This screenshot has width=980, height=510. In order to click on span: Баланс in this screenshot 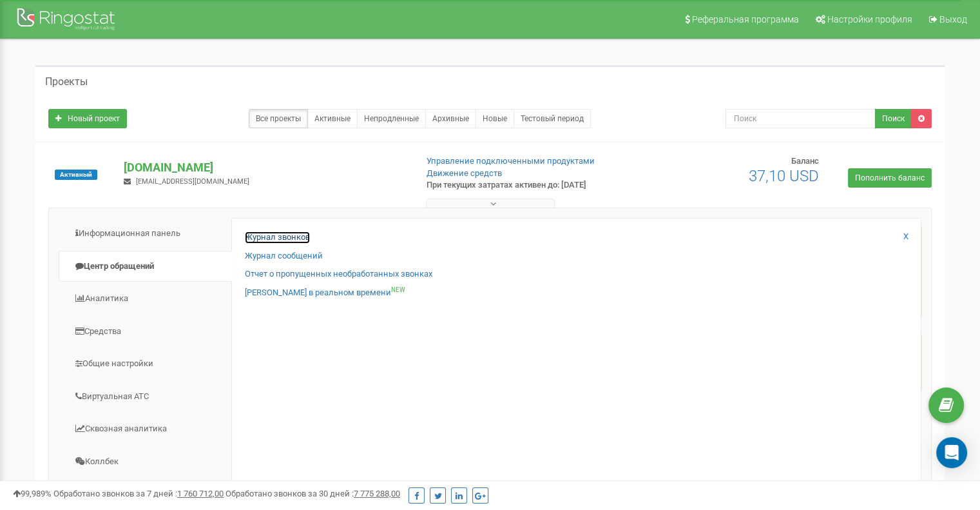, I will do `click(805, 161)`.